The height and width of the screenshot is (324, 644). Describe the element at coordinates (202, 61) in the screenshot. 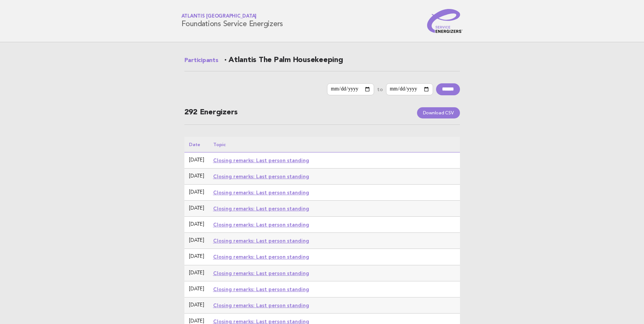

I see `a: Participants` at that location.